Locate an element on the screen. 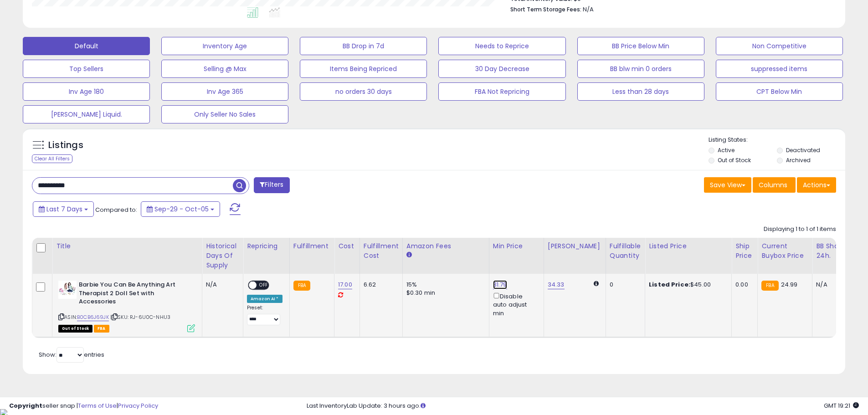 Image resolution: width=868 pixels, height=415 pixels. button: Save View is located at coordinates (728, 185).